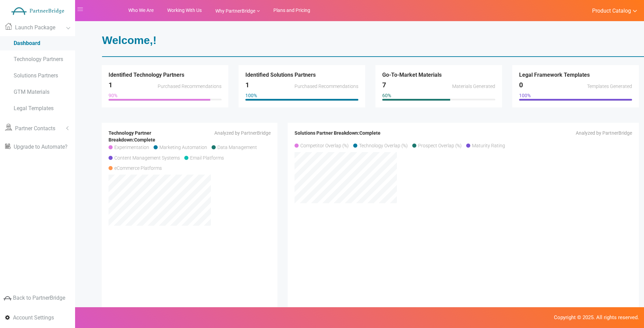  What do you see at coordinates (32, 92) in the screenshot?
I see `span: GTM Materials` at bounding box center [32, 92].